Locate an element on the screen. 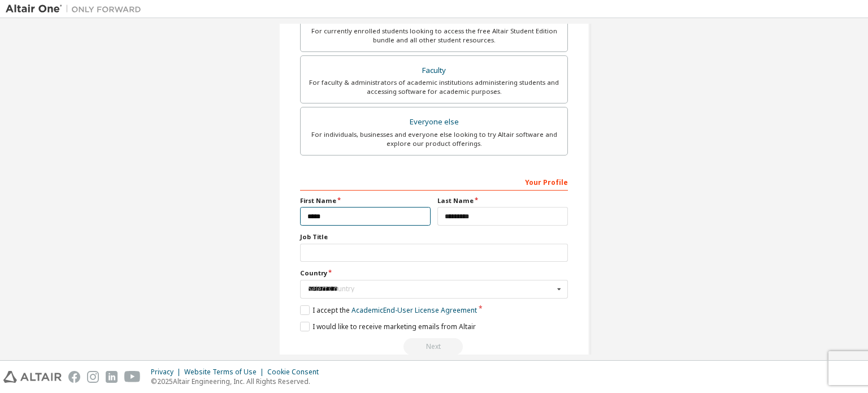 Image resolution: width=868 pixels, height=393 pixels. div: Cookie Consent is located at coordinates (296, 372).